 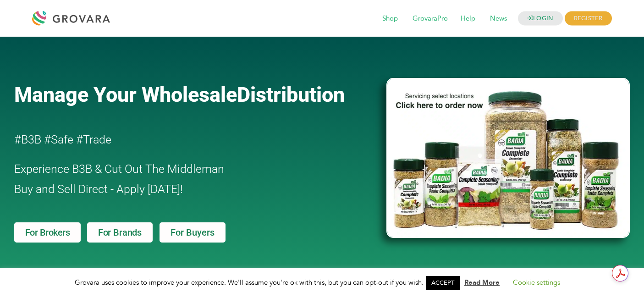 I want to click on a: Read More, so click(x=482, y=282).